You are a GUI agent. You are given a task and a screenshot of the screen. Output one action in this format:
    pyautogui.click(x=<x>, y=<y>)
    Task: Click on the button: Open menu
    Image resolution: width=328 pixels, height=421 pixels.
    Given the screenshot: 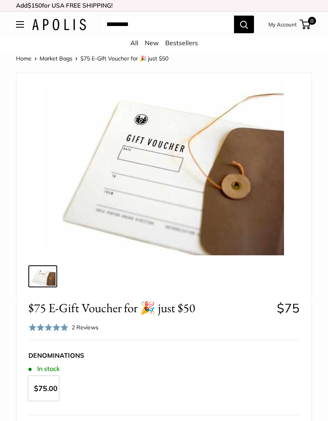 What is the action you would take?
    pyautogui.click(x=20, y=24)
    